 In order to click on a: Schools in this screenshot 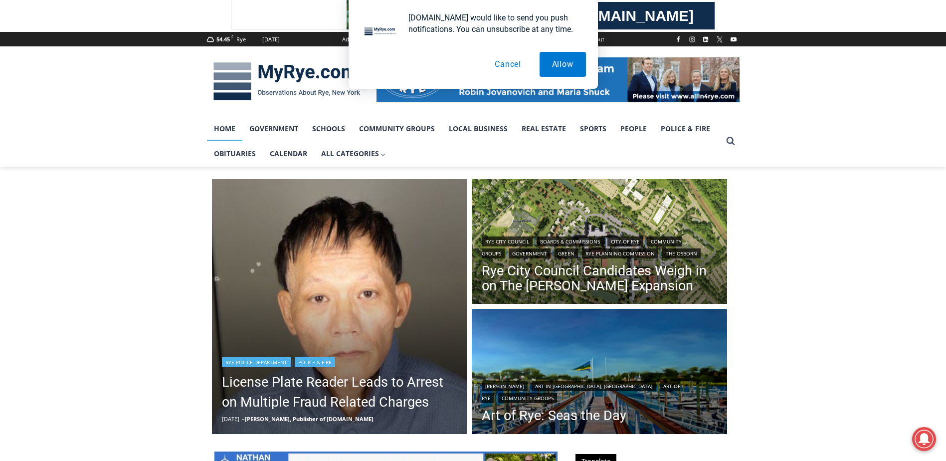, I will do `click(328, 129)`.